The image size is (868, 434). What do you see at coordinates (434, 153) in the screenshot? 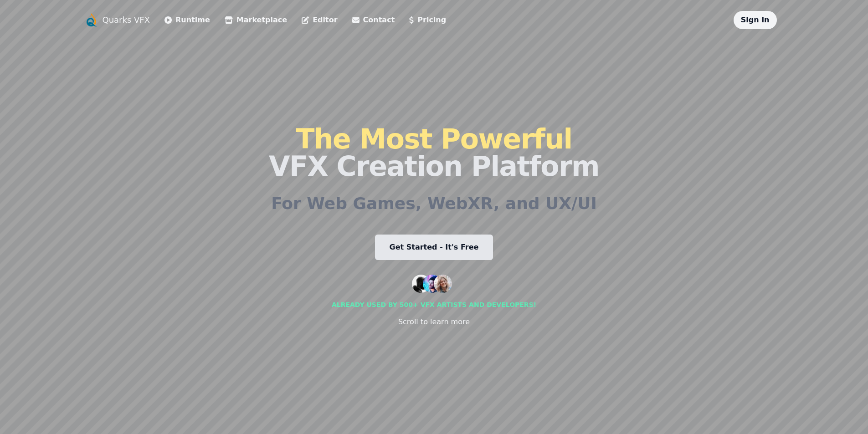
I see `h1: VFX Creation Platform` at bounding box center [434, 153].